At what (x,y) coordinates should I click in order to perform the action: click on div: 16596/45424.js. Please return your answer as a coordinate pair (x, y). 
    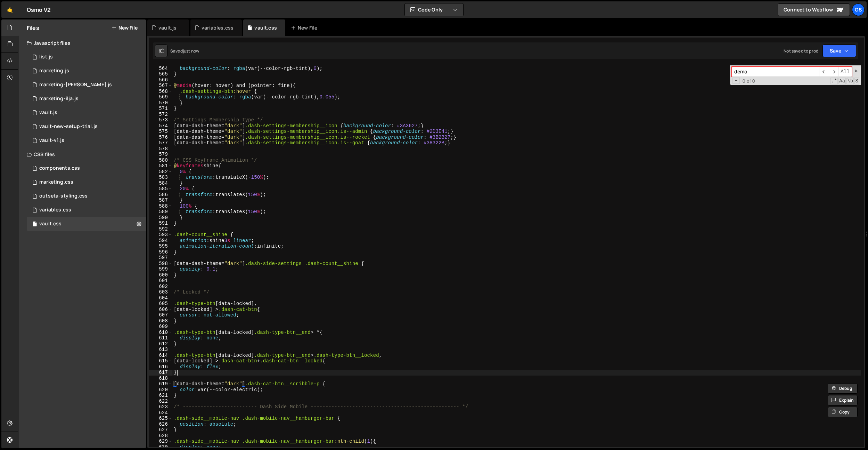
    Looking at the image, I should click on (86, 85).